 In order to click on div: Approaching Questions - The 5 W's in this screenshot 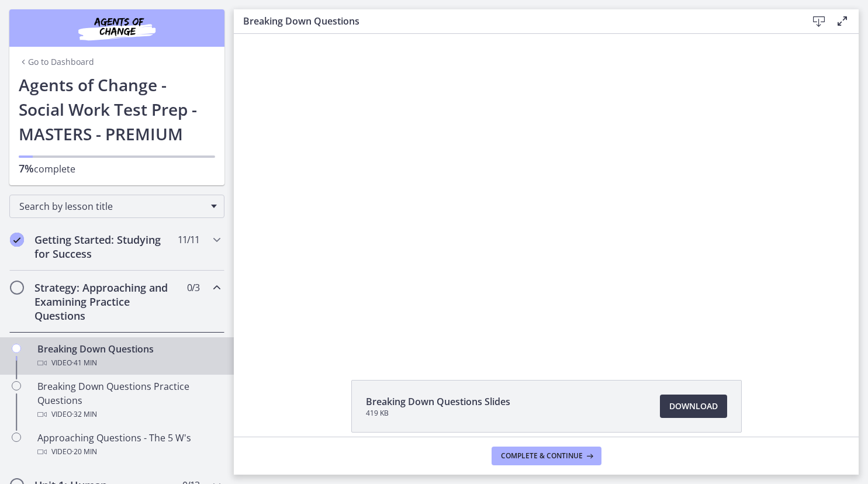, I will do `click(129, 444)`.